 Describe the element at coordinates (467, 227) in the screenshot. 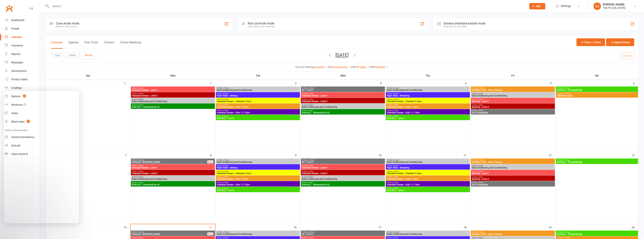

I see `div: 18` at that location.